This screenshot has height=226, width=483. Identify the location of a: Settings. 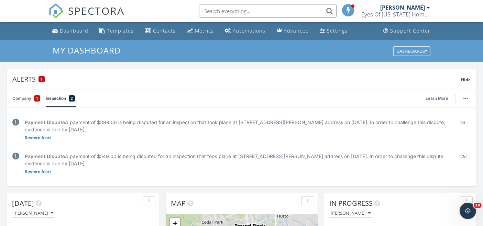
(334, 31).